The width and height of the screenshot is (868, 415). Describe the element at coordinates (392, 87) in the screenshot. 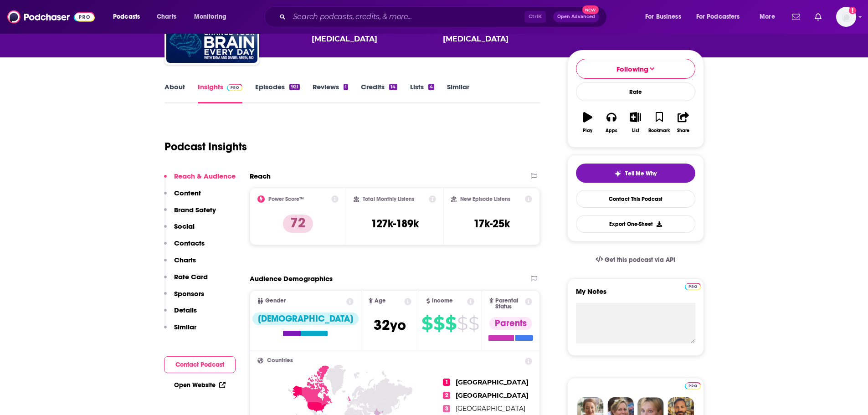

I see `div: 14` at that location.